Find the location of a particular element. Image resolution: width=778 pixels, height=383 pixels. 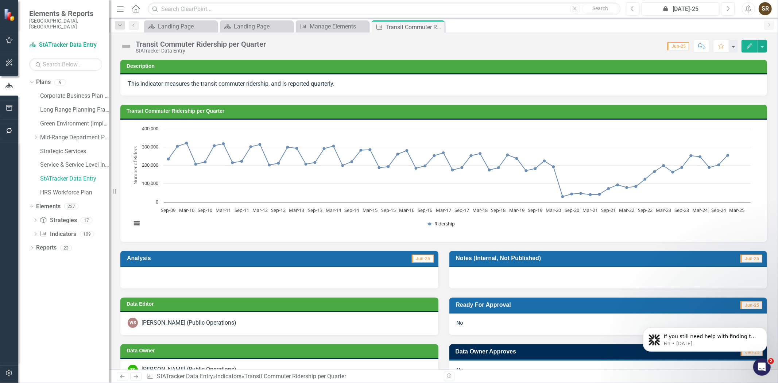

text: Number of Riders is located at coordinates (135, 165).